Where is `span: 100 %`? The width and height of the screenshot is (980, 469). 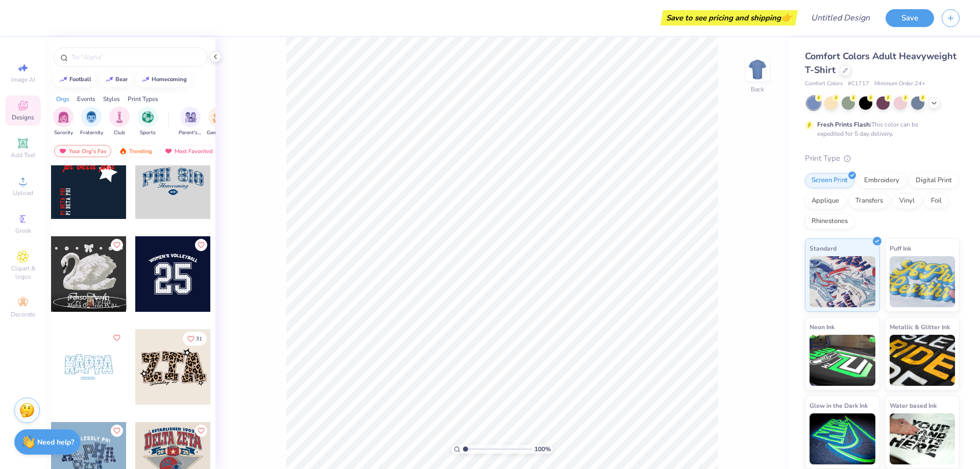 span: 100 % is located at coordinates (542, 449).